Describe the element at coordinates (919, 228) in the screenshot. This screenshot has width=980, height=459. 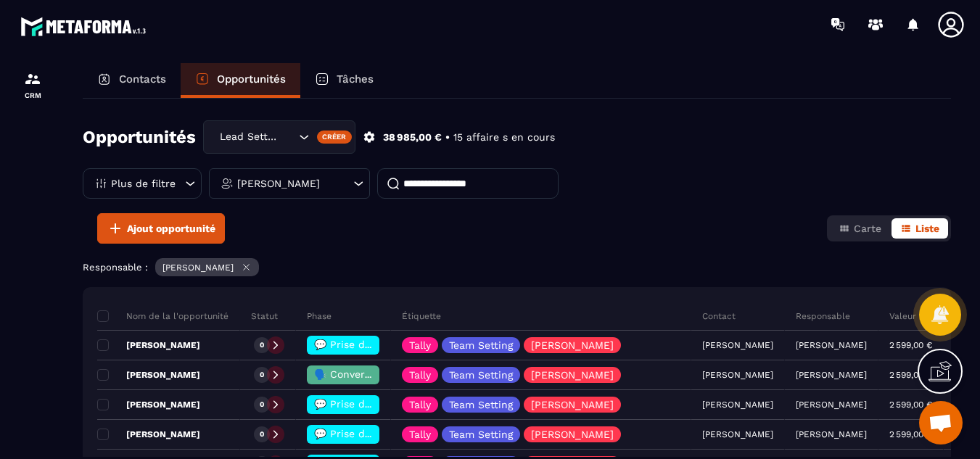
I see `button: Liste` at that location.